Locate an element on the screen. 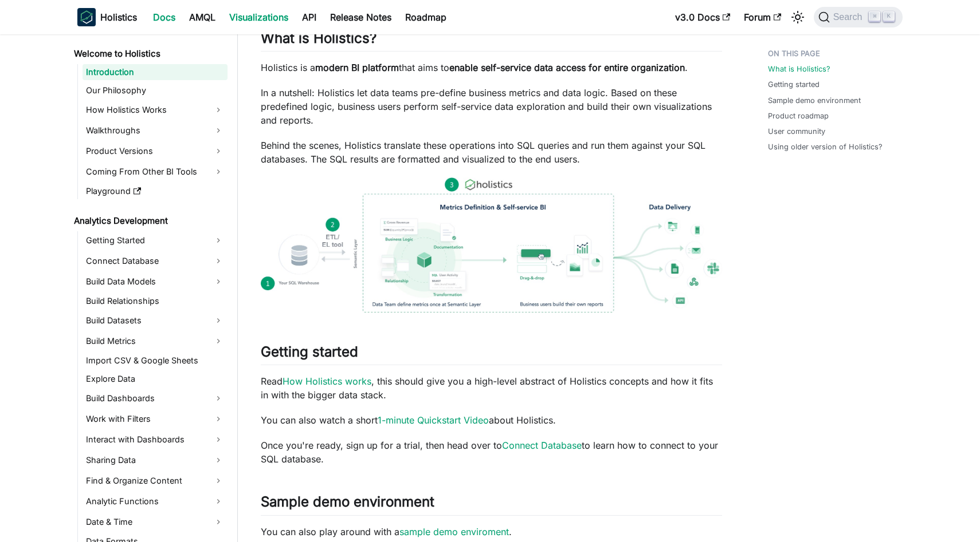 The image size is (980, 542). a: Build Dashboards is located at coordinates (155, 399).